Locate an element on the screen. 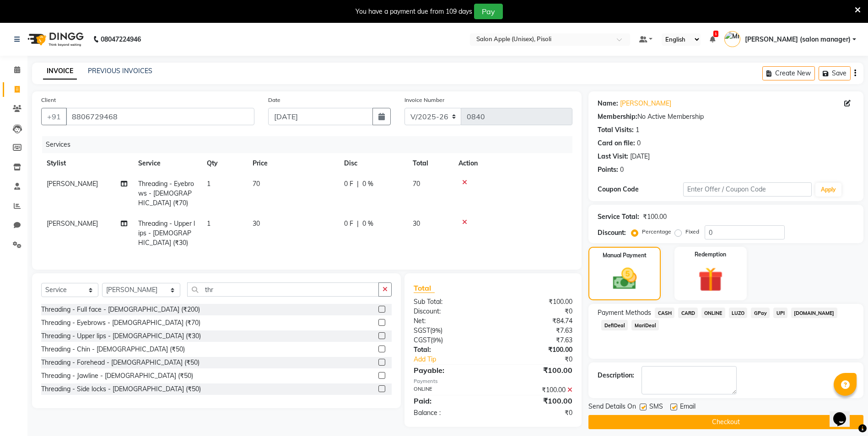 This screenshot has width=868, height=436. span: CGST is located at coordinates (422, 340).